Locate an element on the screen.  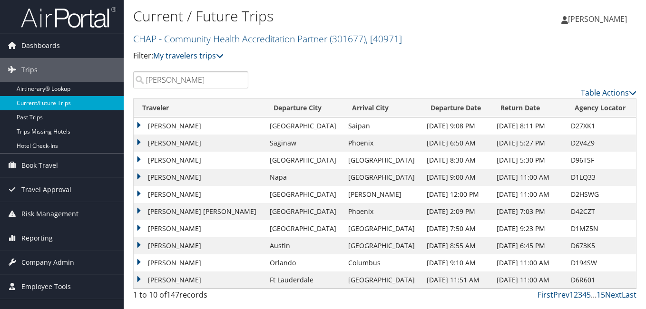
td: D1LQ33 is located at coordinates (601, 177).